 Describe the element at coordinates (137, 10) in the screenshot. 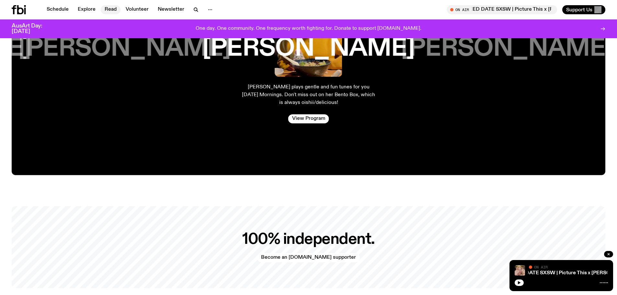

I see `a: Volunteer` at that location.